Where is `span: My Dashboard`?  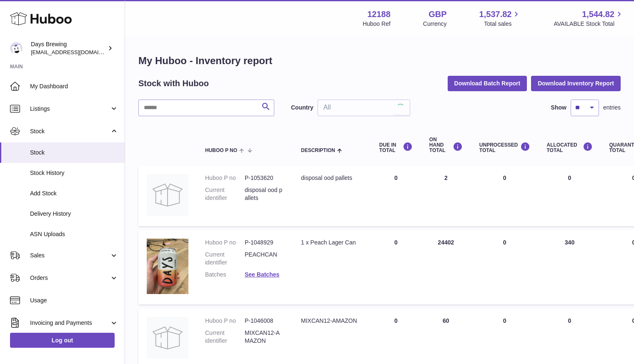 span: My Dashboard is located at coordinates (74, 86).